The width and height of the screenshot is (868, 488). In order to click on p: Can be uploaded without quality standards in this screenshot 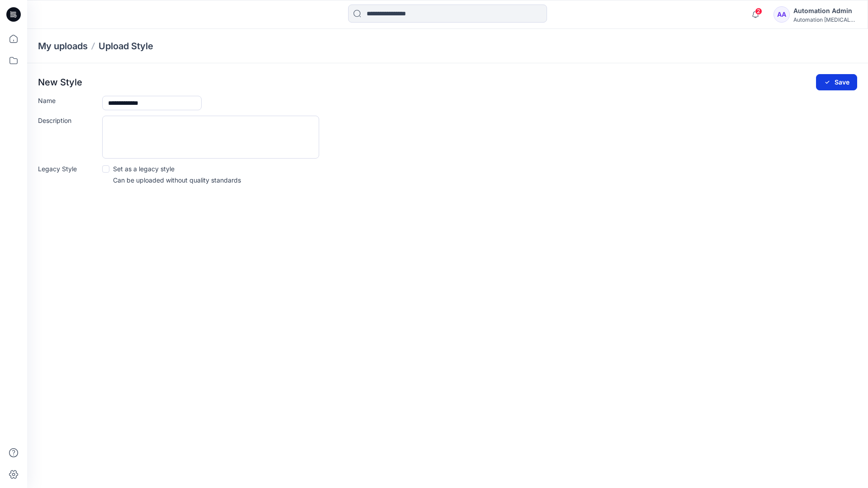, I will do `click(177, 180)`.